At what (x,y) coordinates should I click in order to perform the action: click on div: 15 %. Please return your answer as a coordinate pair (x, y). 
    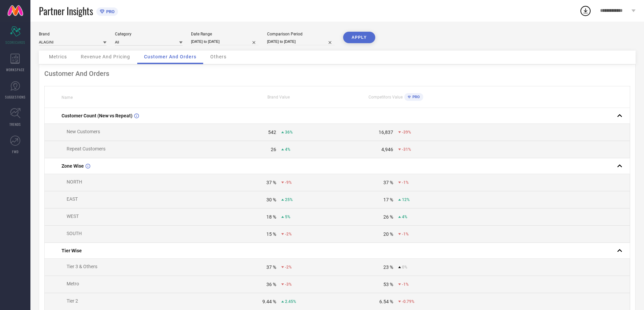
    Looking at the image, I should click on (271, 234).